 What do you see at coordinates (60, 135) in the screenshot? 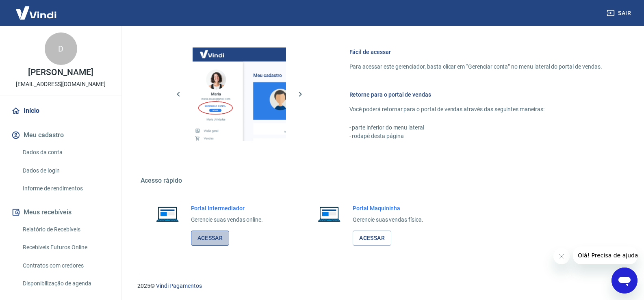
I see `button: Meu cadastro` at bounding box center [60, 135].